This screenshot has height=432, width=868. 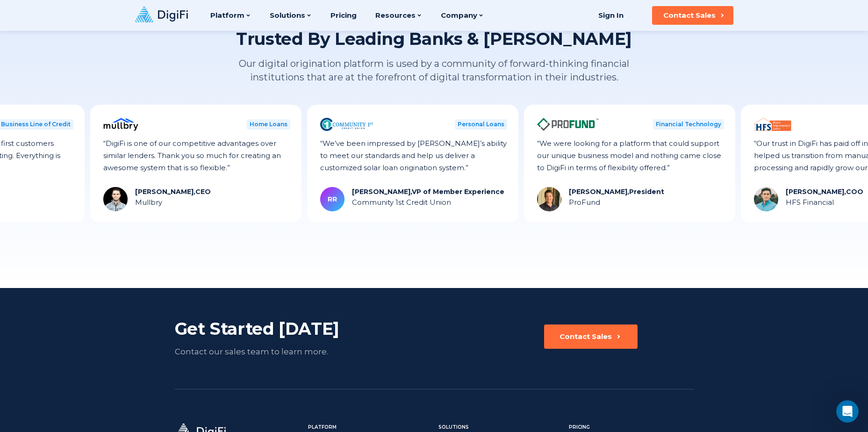 What do you see at coordinates (419, 203) in the screenshot?
I see `div: ProFund` at bounding box center [419, 203].